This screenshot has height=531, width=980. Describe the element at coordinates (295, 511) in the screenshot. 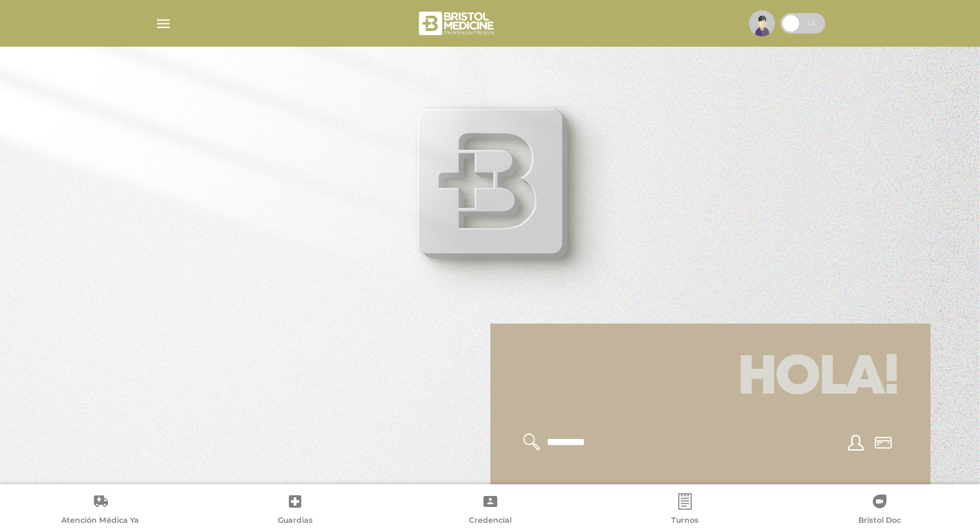

I see `a: Guardias` at that location.